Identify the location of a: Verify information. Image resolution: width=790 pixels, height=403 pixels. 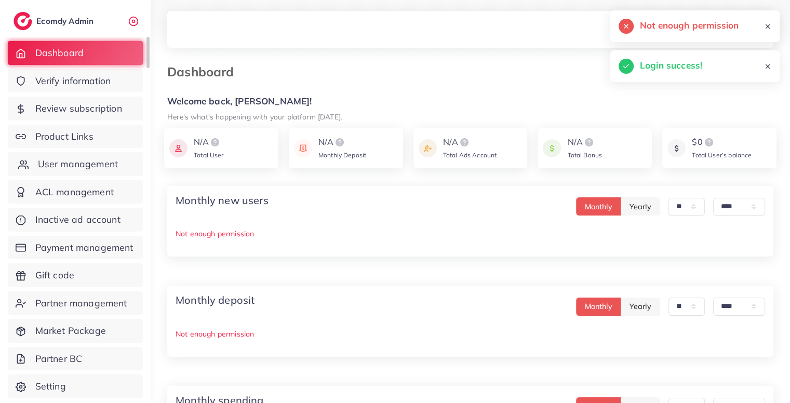
(75, 81).